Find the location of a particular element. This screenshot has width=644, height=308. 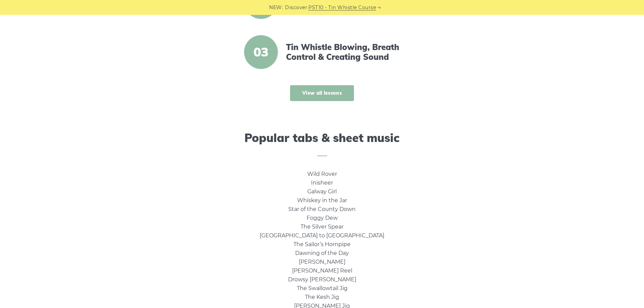

a: Inisheer is located at coordinates (322, 183).